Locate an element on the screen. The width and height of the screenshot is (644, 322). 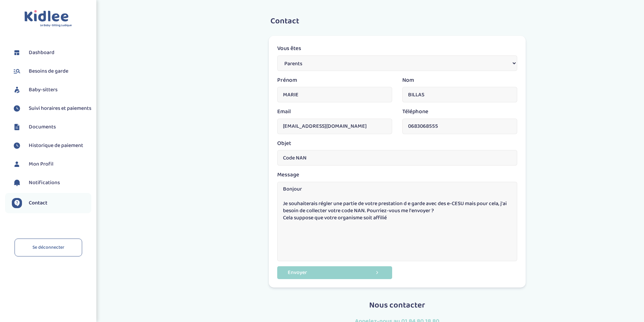
span: Documents is located at coordinates (42, 127).